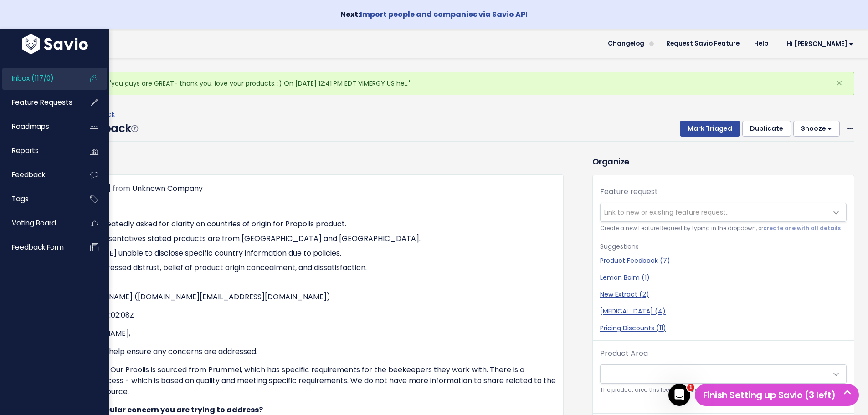 This screenshot has width=868, height=415. I want to click on small: Create a new Feature Request by typing in the dropdown, or ., so click(723, 228).